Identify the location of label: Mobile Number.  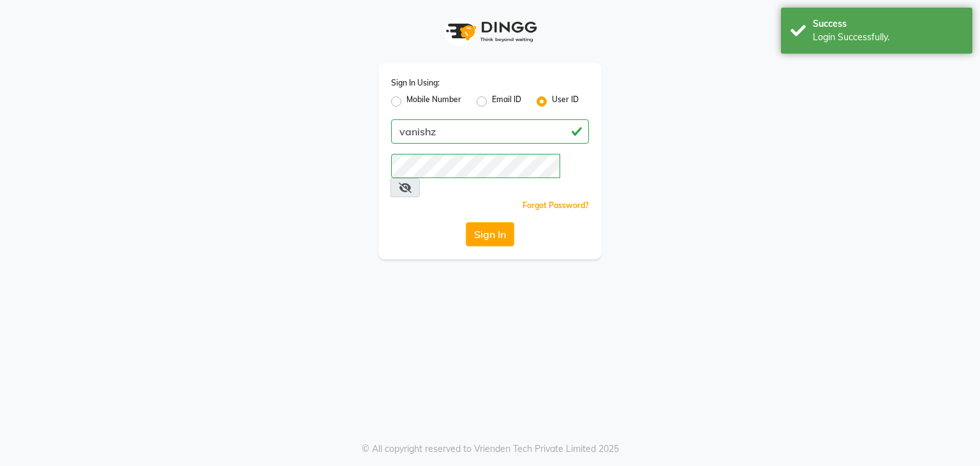
(434, 102).